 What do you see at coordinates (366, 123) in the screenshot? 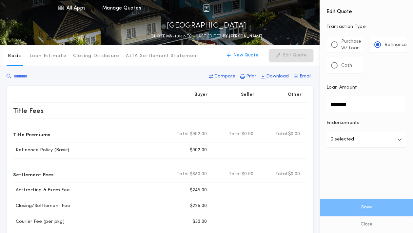
I see `p: Endorsements` at bounding box center [366, 123].